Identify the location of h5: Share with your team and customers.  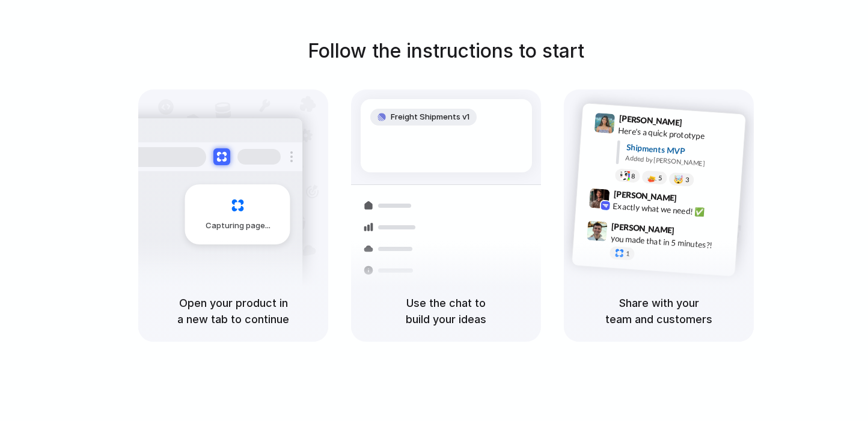
(659, 311).